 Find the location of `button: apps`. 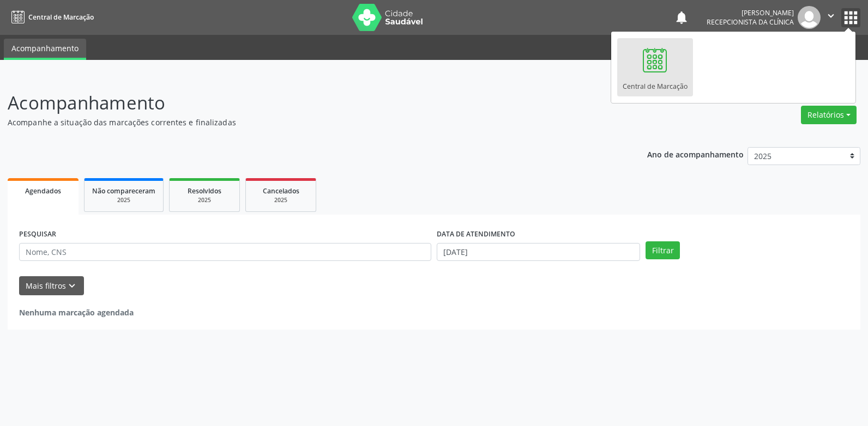

button: apps is located at coordinates (850, 18).